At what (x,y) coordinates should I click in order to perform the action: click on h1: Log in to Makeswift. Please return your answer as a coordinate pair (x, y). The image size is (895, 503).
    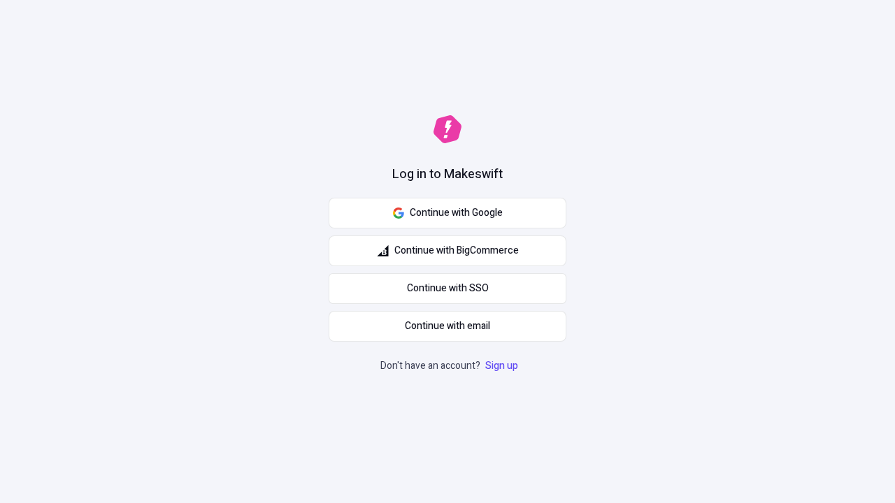
    Looking at the image, I should click on (448, 175).